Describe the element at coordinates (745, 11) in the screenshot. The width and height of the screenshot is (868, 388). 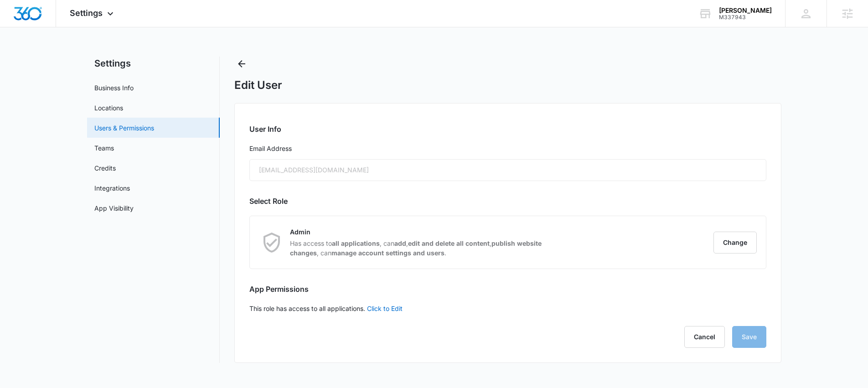
I see `div: account name` at that location.